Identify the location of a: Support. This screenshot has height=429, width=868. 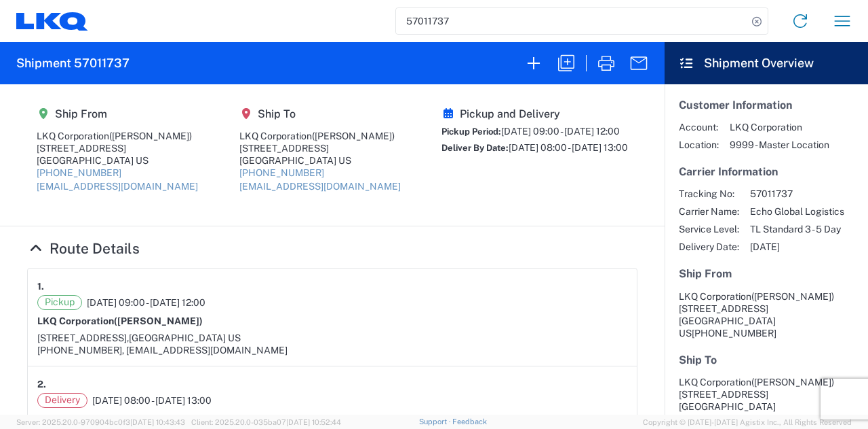
(436, 421).